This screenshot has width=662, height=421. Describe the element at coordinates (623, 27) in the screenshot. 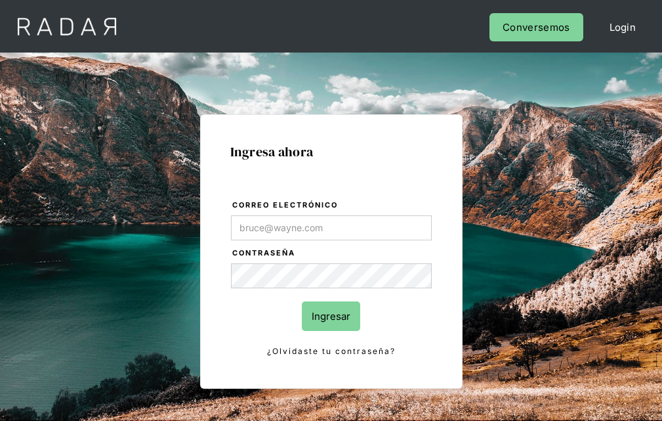

I see `a: Login` at that location.